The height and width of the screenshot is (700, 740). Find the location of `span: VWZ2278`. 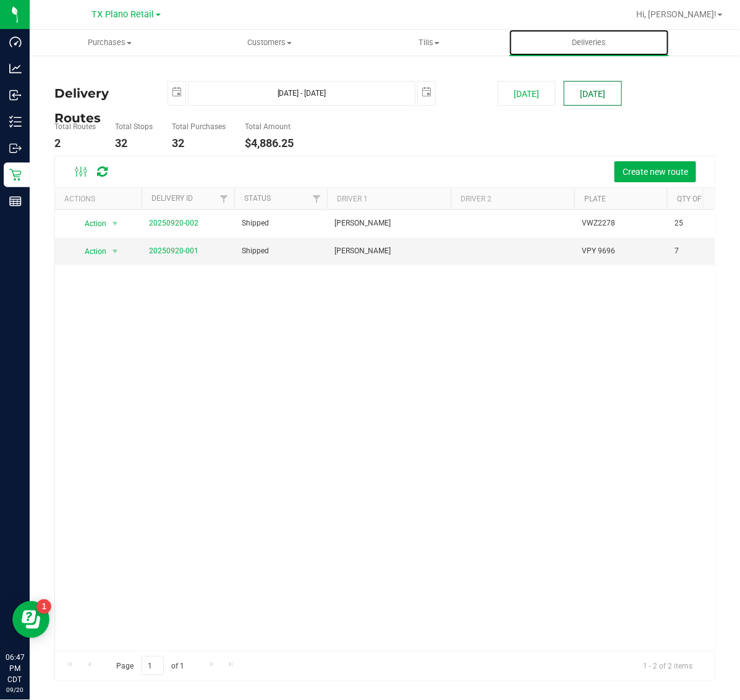

span: VWZ2278 is located at coordinates (598, 223).